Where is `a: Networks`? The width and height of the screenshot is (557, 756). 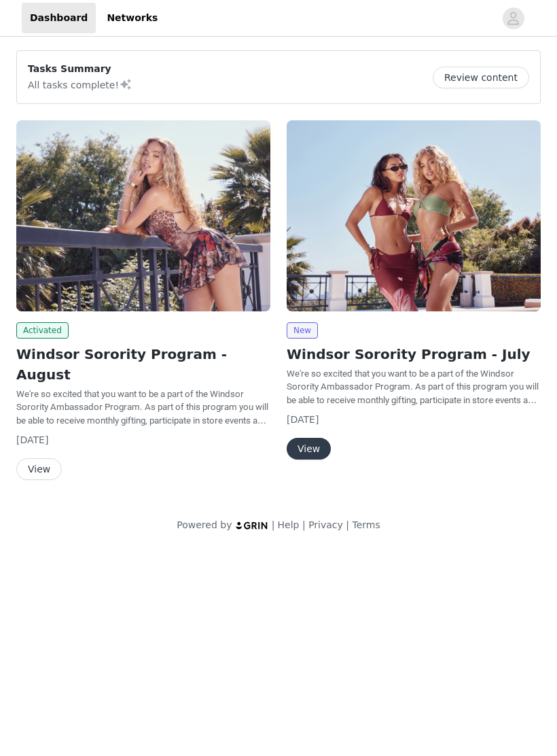 a: Networks is located at coordinates (132, 18).